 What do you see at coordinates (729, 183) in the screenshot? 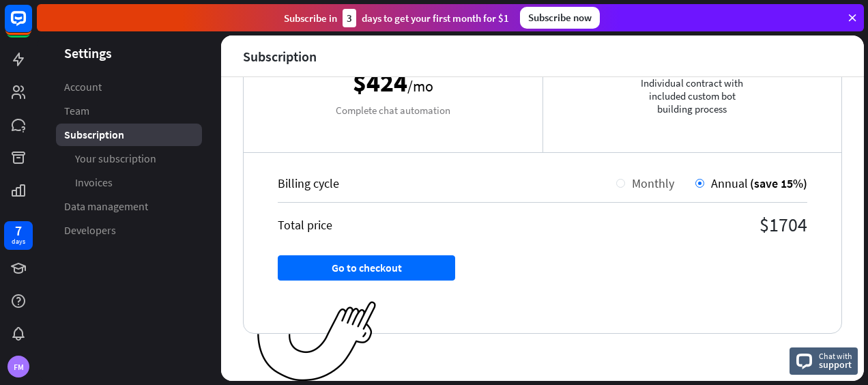
I see `span: Annual` at bounding box center [729, 183].